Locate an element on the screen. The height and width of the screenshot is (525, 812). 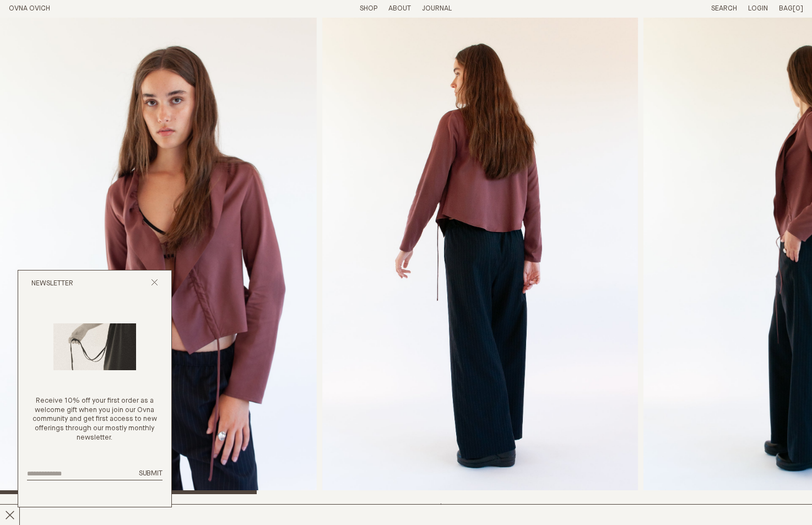
span: Submit is located at coordinates (151, 473).